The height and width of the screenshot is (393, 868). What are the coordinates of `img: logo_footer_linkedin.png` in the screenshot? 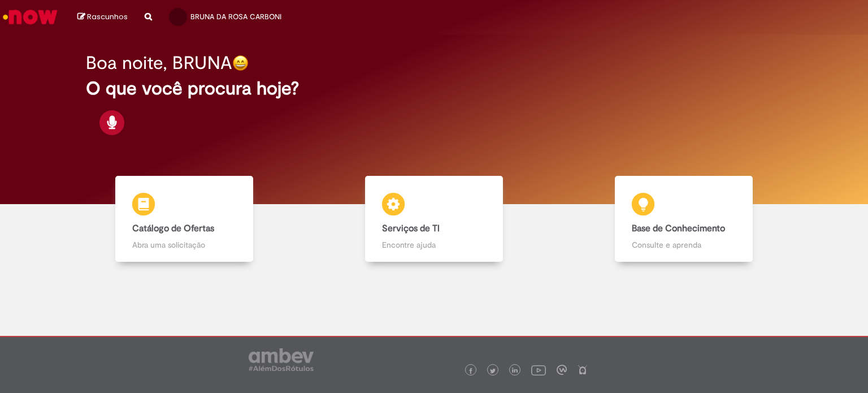 It's located at (514, 371).